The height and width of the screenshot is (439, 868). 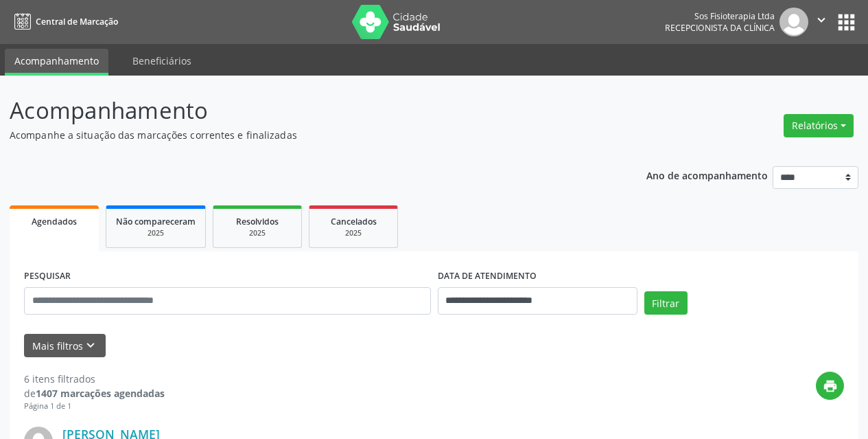 I want to click on button: apps, so click(x=846, y=22).